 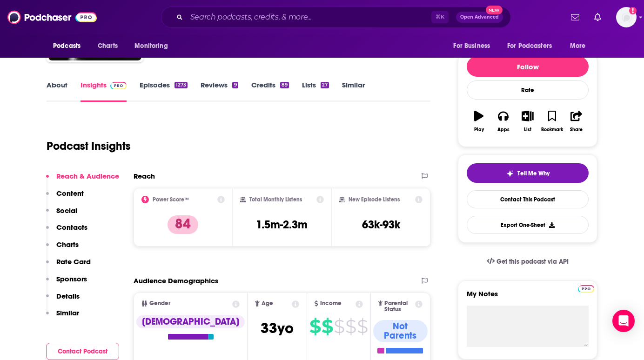 What do you see at coordinates (316, 91) in the screenshot?
I see `a: Lists27` at bounding box center [316, 91].